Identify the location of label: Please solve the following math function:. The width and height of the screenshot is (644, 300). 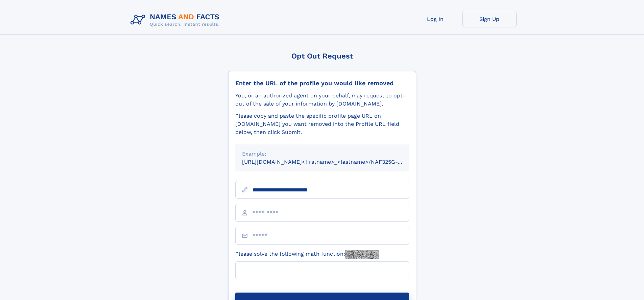
(307, 254).